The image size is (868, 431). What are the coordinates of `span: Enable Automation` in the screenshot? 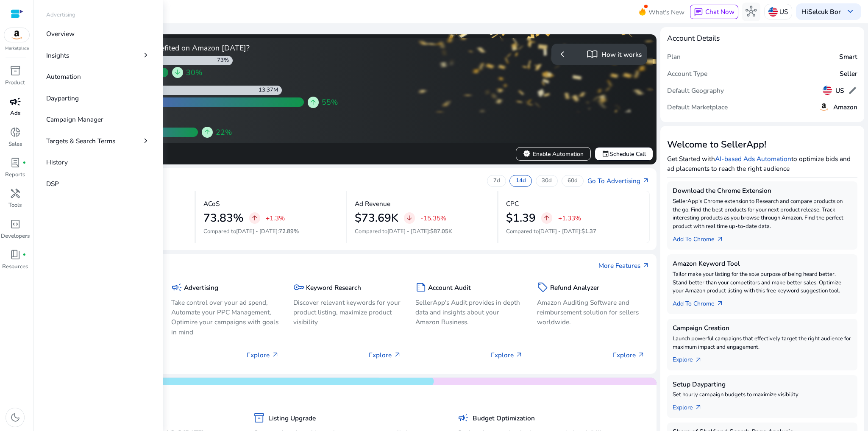 It's located at (553, 154).